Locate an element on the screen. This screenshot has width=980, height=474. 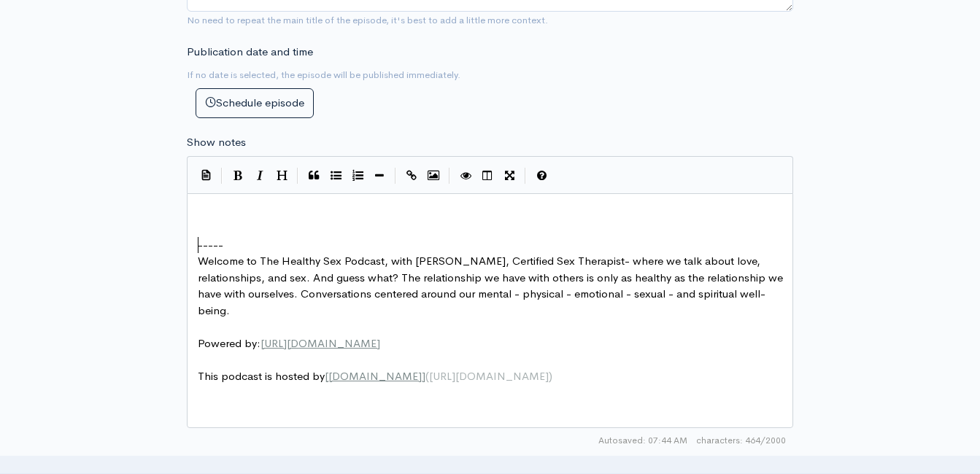
button: Heading is located at coordinates (282, 175).